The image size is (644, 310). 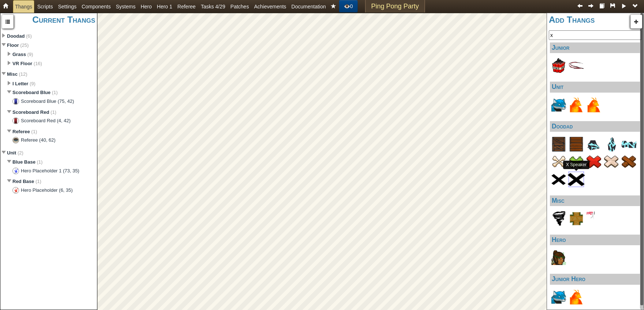 What do you see at coordinates (51, 171) in the screenshot?
I see `div: Hero Placeholder 1 (66, 32)` at bounding box center [51, 171].